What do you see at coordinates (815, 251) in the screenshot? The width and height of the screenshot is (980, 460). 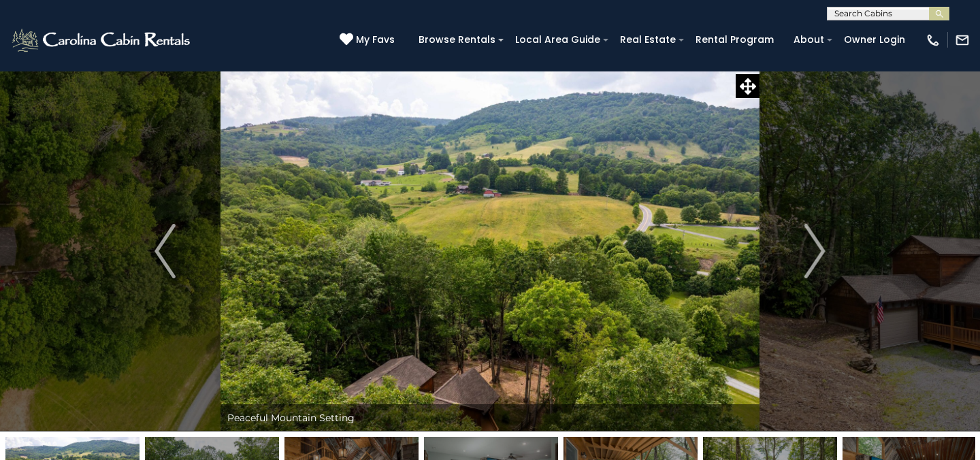 I see `button: Next` at bounding box center [815, 251].